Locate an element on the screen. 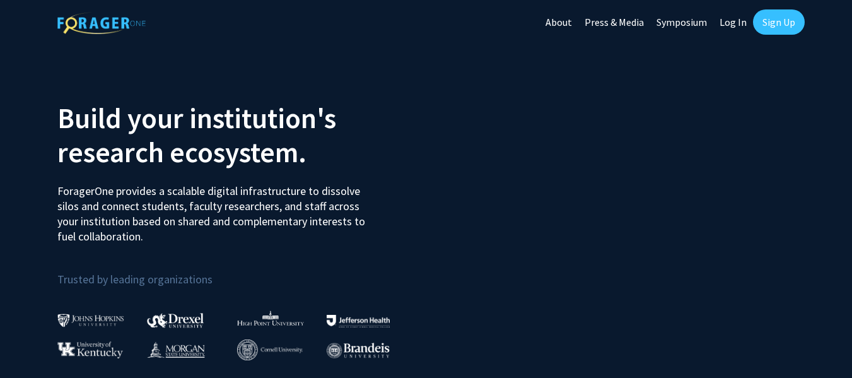 The height and width of the screenshot is (378, 852). img: High Point University is located at coordinates (271, 318).